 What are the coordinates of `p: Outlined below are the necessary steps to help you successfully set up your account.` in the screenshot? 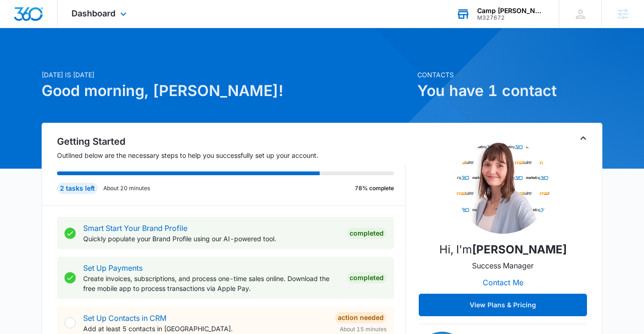 It's located at (232, 155).